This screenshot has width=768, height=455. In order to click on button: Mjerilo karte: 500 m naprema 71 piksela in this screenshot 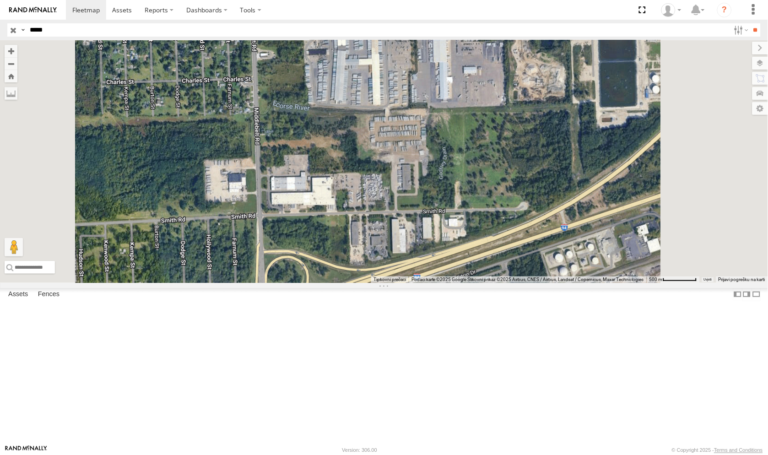, I will do `click(673, 280)`.